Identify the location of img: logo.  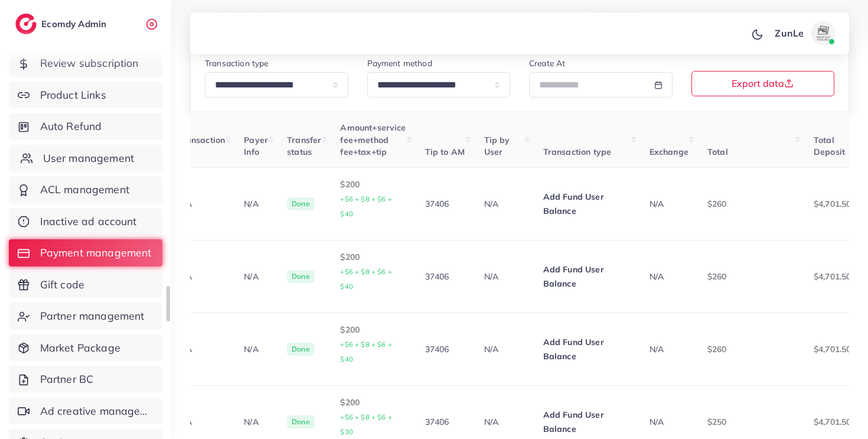
(26, 23).